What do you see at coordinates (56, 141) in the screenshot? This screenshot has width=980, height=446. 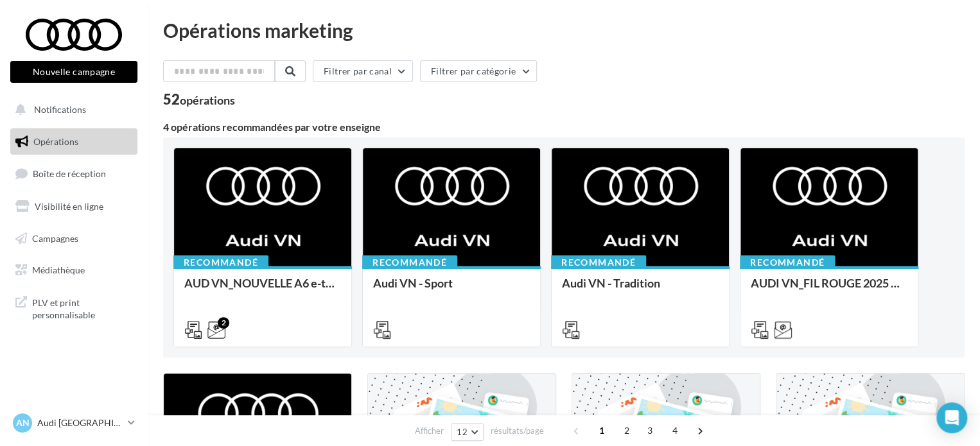 I see `span: Opérations` at bounding box center [56, 141].